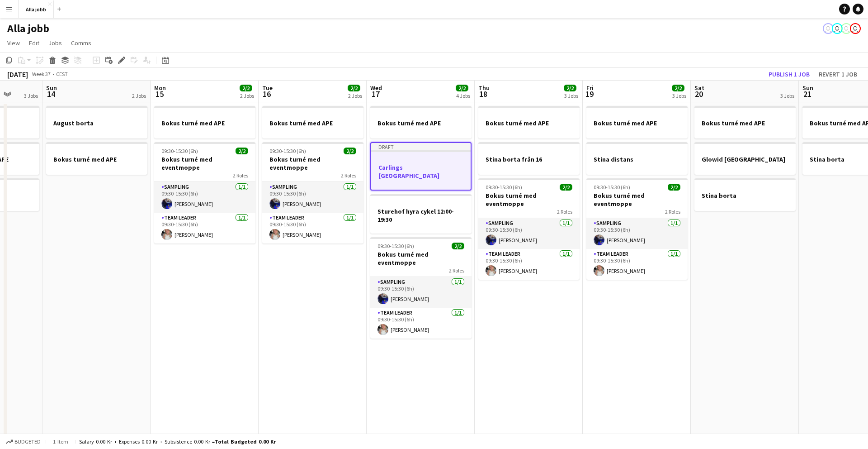 The image size is (868, 449). Describe the element at coordinates (855, 29) in the screenshot. I see `app-user-avatar: Stina Dahl` at that location.